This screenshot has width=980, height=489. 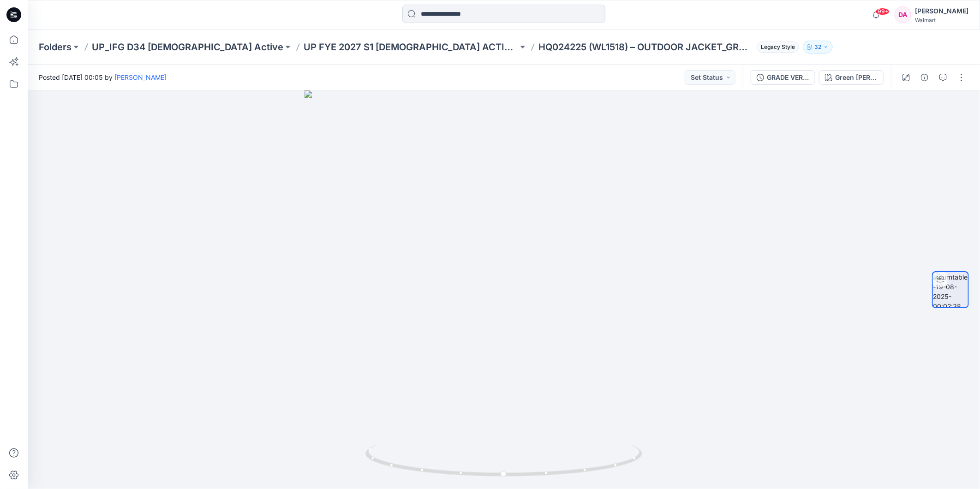 I want to click on div: Walmart, so click(x=941, y=20).